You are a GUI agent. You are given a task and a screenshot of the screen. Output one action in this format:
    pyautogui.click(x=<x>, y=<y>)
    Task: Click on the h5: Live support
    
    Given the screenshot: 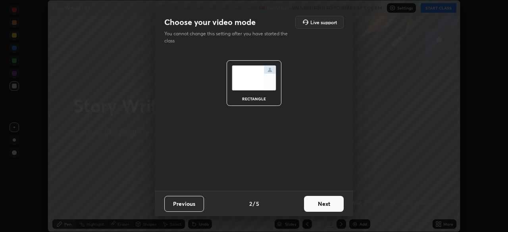 What is the action you would take?
    pyautogui.click(x=324, y=22)
    